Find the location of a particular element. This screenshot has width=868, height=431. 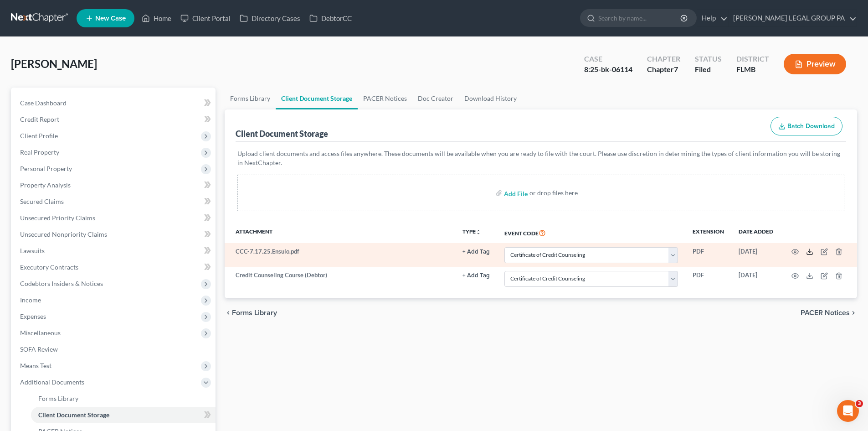

button: Preview is located at coordinates (815, 64).